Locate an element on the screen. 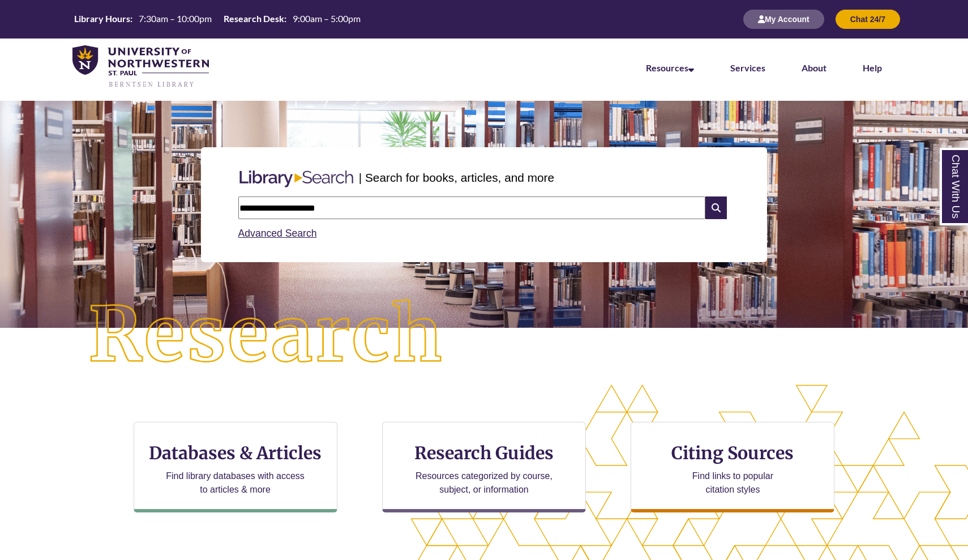  a: Advanced Search is located at coordinates (278, 233).